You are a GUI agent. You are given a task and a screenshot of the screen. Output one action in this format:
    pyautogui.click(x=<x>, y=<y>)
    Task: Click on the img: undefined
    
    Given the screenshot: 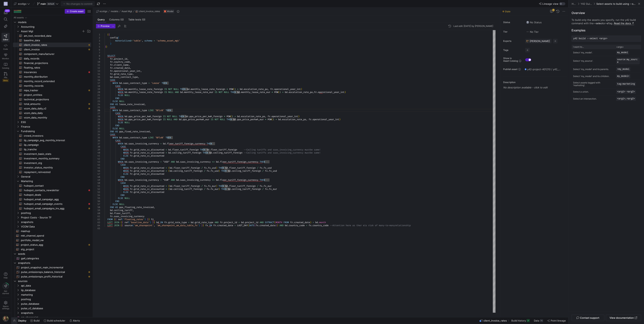 What is the action you would take?
    pyautogui.click(x=165, y=11)
    